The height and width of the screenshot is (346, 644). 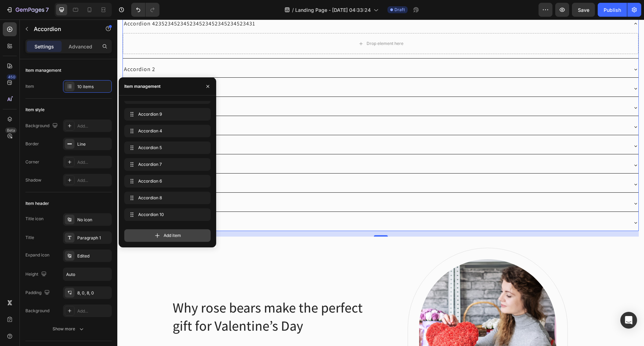 I want to click on div: 10 items, so click(x=94, y=87).